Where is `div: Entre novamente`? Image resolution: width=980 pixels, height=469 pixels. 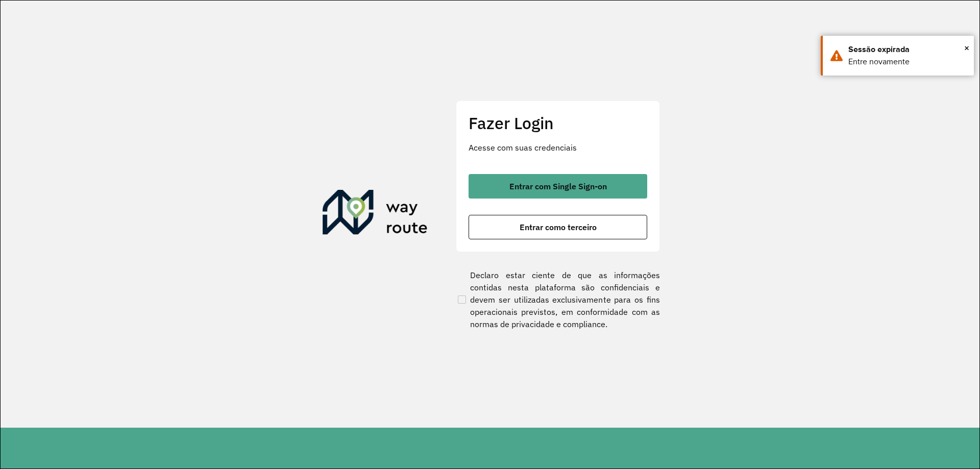
div: Entre novamente is located at coordinates (907, 62).